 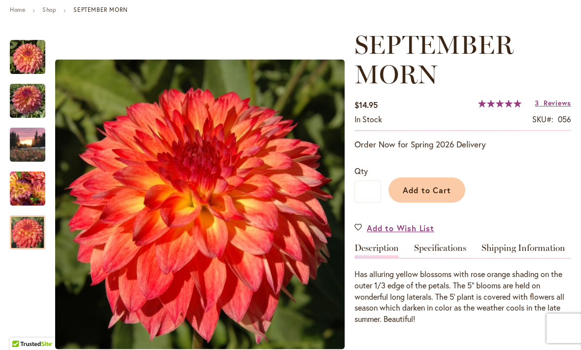 I want to click on div: Has alluring yellow blossoms with rose orange shading on the outer 1/3 edge of the petals. The 5"..., so click(x=463, y=297).